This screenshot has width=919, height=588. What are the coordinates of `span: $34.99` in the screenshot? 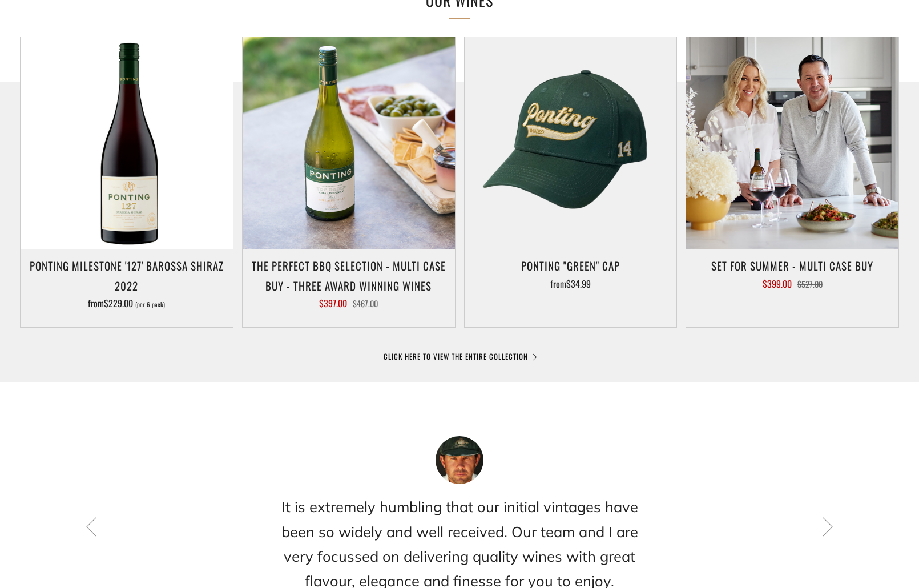 It's located at (578, 284).